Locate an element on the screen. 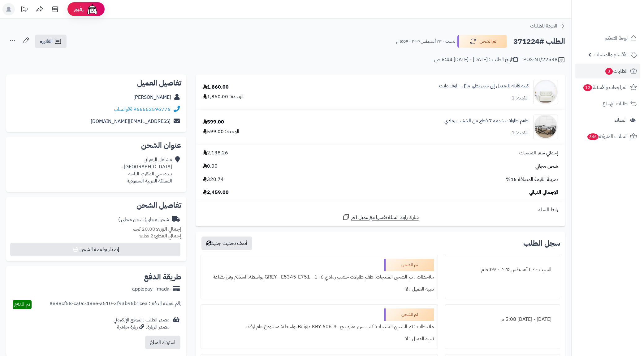 The width and height of the screenshot is (644, 356). h2: تفاصيل الشحن is located at coordinates (96, 205).